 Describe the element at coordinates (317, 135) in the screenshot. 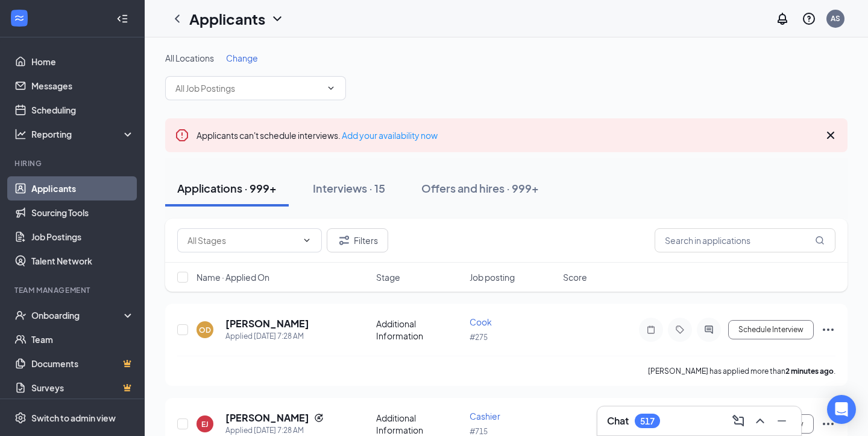

I see `span: Applicants can't schedule interviews.` at that location.